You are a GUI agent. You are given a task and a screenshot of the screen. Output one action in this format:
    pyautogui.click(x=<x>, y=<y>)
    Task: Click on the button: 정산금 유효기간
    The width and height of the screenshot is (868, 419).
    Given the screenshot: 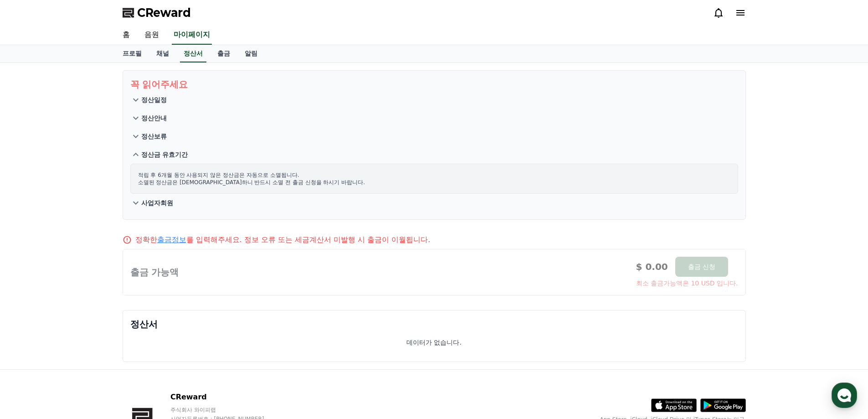 What is the action you would take?
    pyautogui.click(x=434, y=154)
    